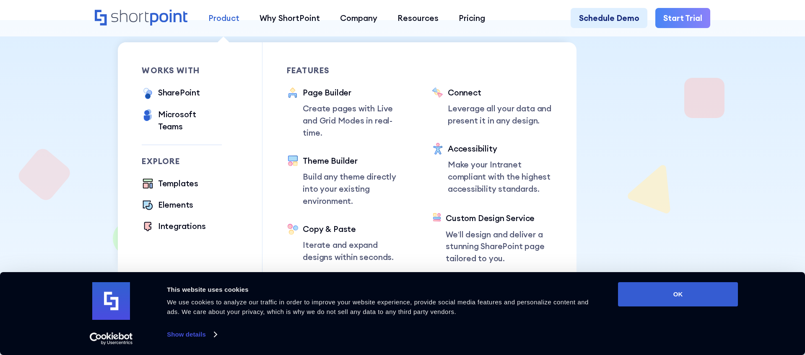  What do you see at coordinates (190, 121) in the screenshot?
I see `div: Microsoft Teams` at bounding box center [190, 121].